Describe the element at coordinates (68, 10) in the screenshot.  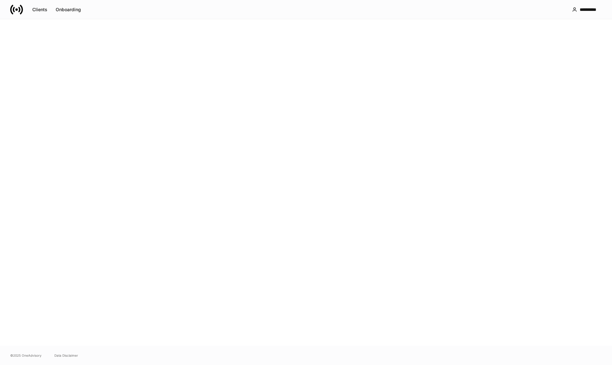
I see `button: Onboarding` at that location.